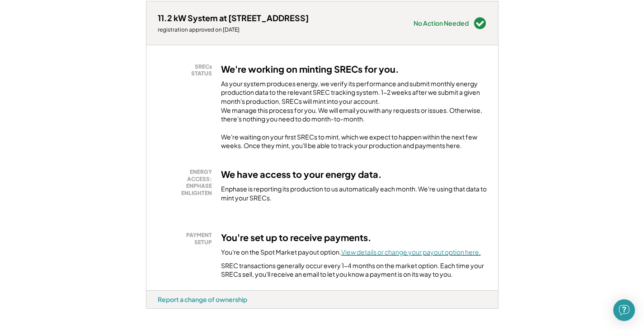 This screenshot has height=330, width=644. What do you see at coordinates (624, 310) in the screenshot?
I see `div: Open Intercom Messenger` at bounding box center [624, 310].